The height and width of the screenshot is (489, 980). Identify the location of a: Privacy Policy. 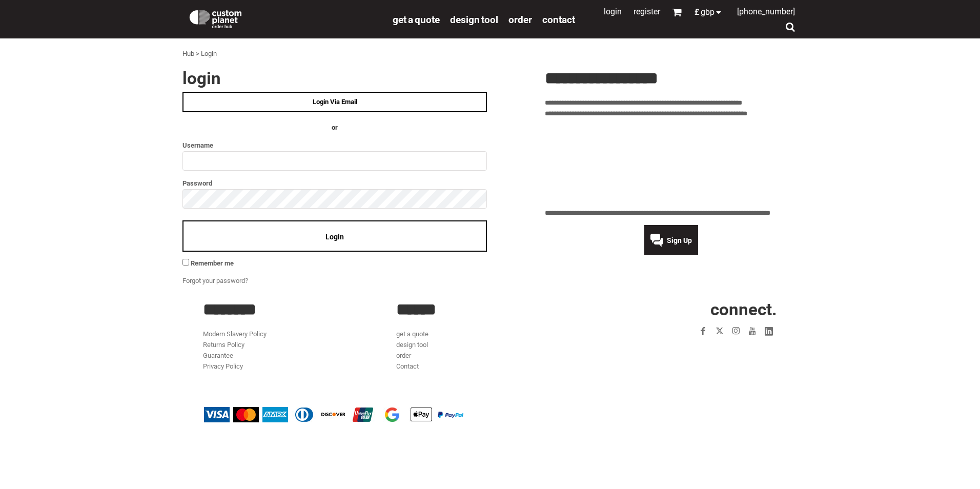
(223, 366).